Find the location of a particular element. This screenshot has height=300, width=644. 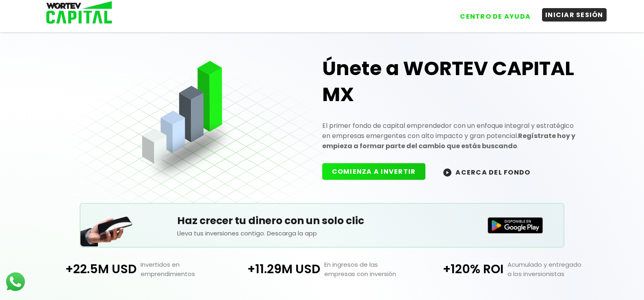

p: +11.29M USD is located at coordinates (275, 269).